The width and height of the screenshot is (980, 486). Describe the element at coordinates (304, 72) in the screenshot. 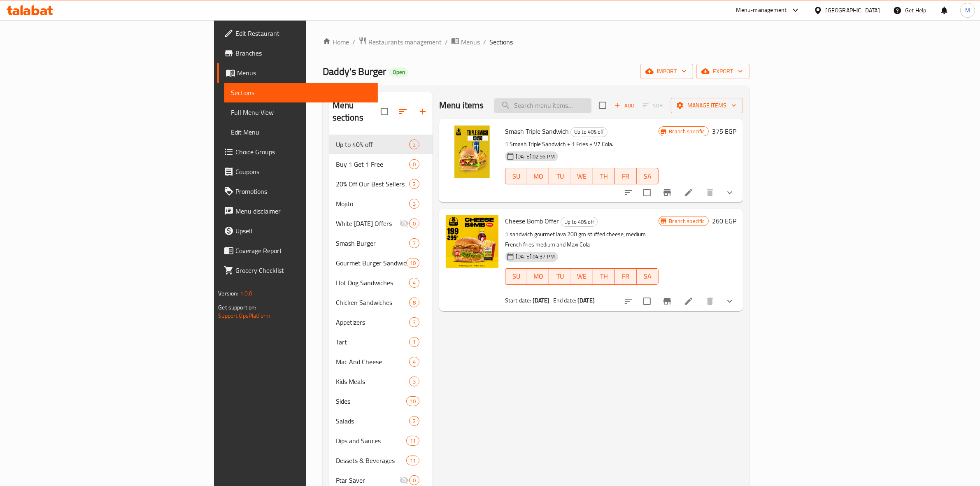

I see `span: Menus` at that location.